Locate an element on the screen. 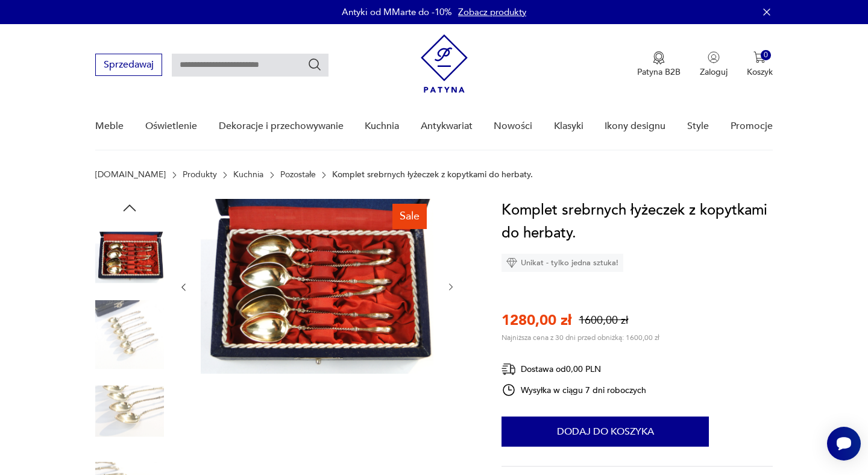 The image size is (868, 475). p: Antyki od MMarte do -10% is located at coordinates (397, 12).